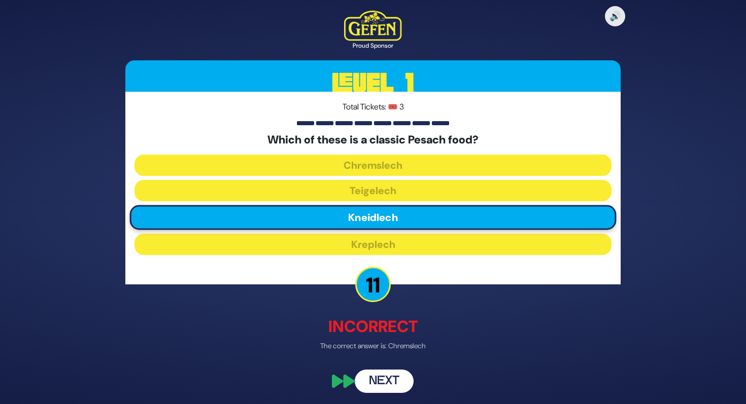  I want to click on button: Chremslech, so click(373, 166).